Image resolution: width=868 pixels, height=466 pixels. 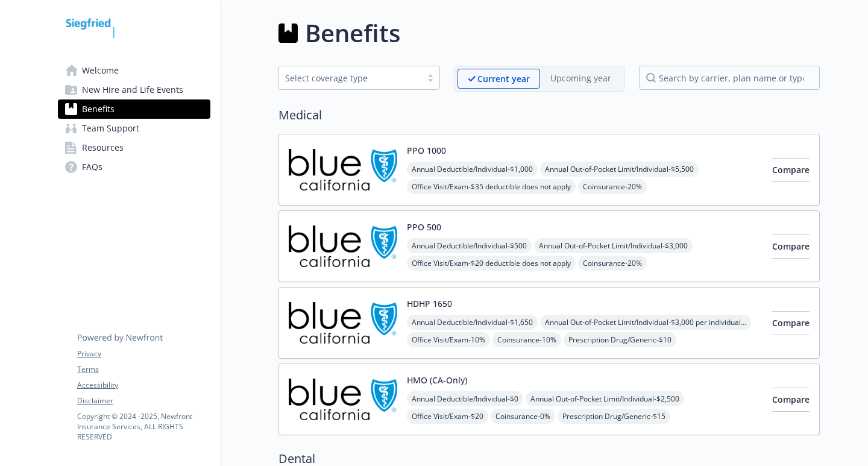 What do you see at coordinates (134, 109) in the screenshot?
I see `a: Benefits` at bounding box center [134, 109].